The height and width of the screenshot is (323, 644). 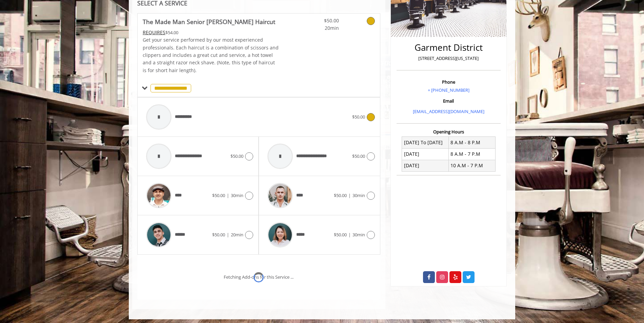 What do you see at coordinates (211, 33) in the screenshot?
I see `div: $54.00` at bounding box center [211, 33].